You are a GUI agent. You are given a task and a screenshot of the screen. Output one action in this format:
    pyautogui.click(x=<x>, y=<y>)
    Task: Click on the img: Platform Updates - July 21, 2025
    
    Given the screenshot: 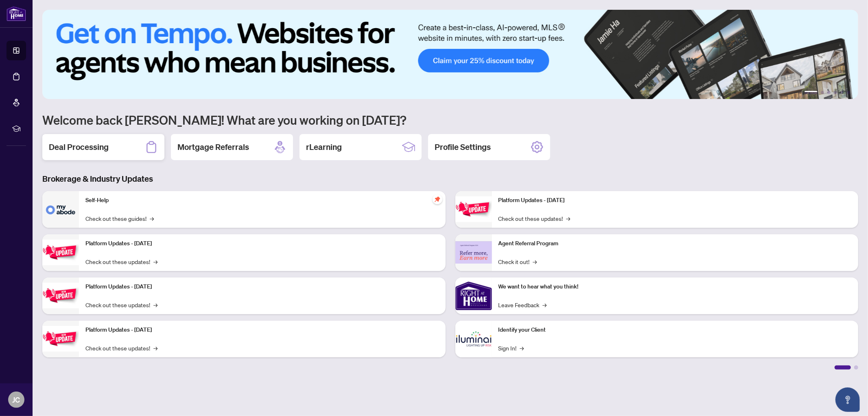 What is the action you would take?
    pyautogui.click(x=60, y=295)
    